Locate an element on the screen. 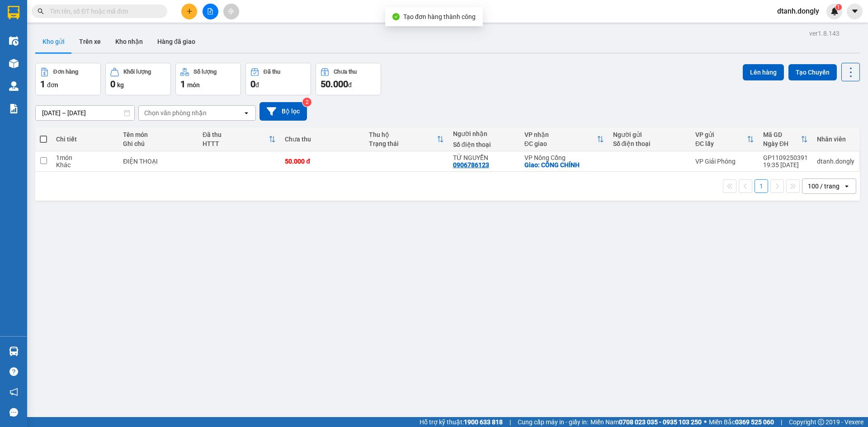 This screenshot has height=427, width=868. span: aim is located at coordinates (231, 11).